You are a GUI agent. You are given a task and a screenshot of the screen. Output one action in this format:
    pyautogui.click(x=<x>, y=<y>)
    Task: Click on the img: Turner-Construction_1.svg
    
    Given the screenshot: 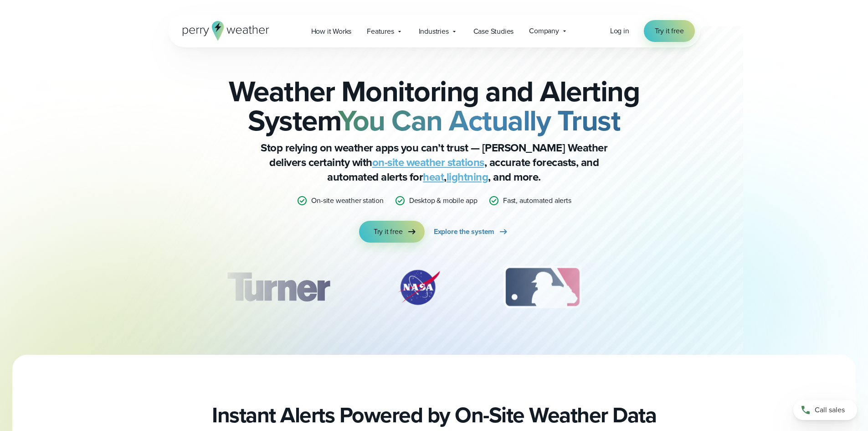 What is the action you would take?
    pyautogui.click(x=278, y=287)
    